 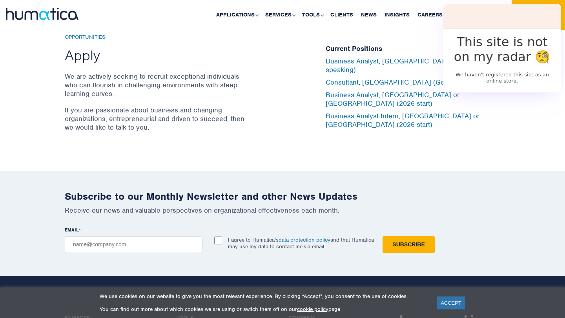 I want to click on span: EMAIL, so click(x=72, y=230).